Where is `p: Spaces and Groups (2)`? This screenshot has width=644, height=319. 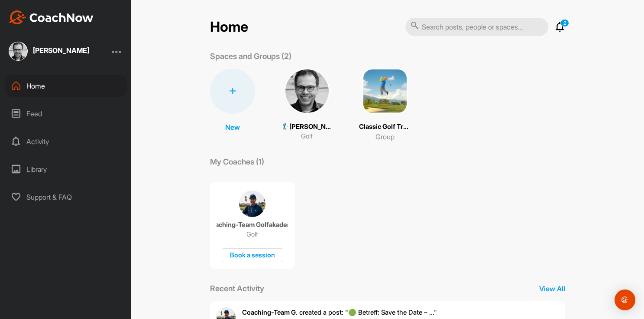 p: Spaces and Groups (2) is located at coordinates (251, 56).